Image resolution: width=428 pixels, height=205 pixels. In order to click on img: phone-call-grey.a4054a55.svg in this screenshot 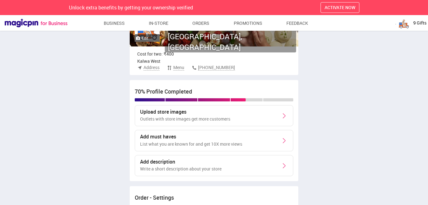, I will do `click(194, 68)`.